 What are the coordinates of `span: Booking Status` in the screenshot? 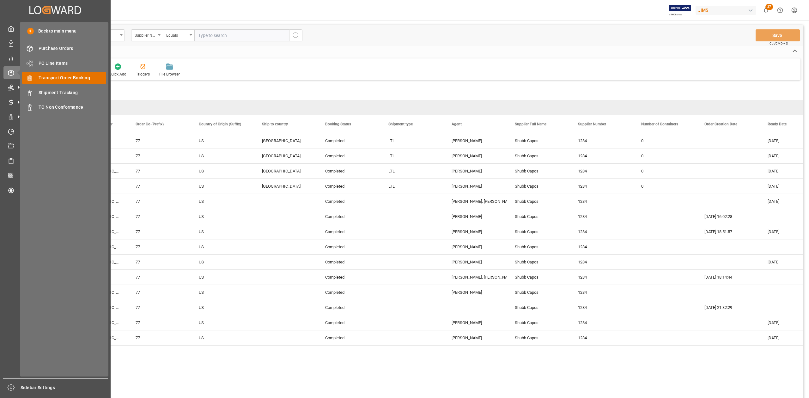 It's located at (338, 124).